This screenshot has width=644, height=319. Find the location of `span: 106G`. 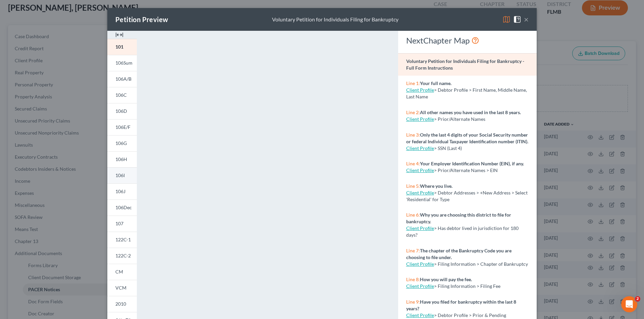

span: 106G is located at coordinates (121, 143).